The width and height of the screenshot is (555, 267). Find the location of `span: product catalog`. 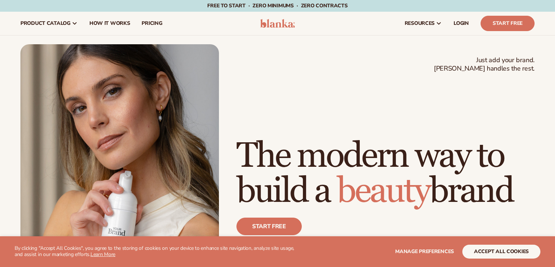

span: product catalog is located at coordinates (45, 23).